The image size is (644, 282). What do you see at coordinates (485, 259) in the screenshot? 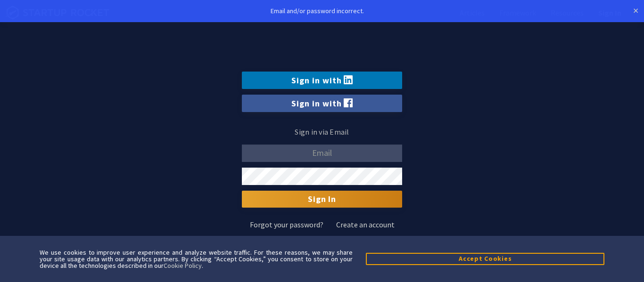
I see `button: Accept Cookies` at bounding box center [485, 259].